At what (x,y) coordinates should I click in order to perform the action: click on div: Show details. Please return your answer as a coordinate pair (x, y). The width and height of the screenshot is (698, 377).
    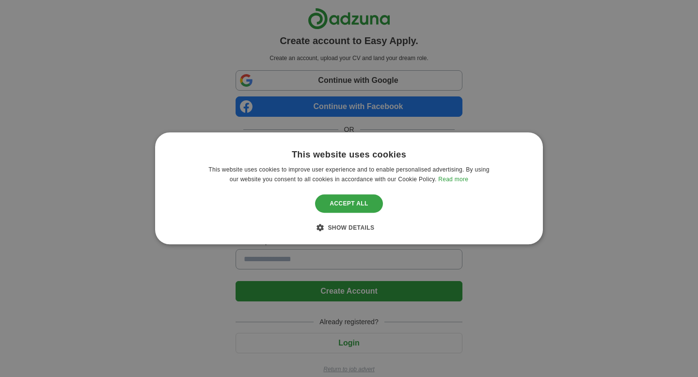
    Looking at the image, I should click on (349, 228).